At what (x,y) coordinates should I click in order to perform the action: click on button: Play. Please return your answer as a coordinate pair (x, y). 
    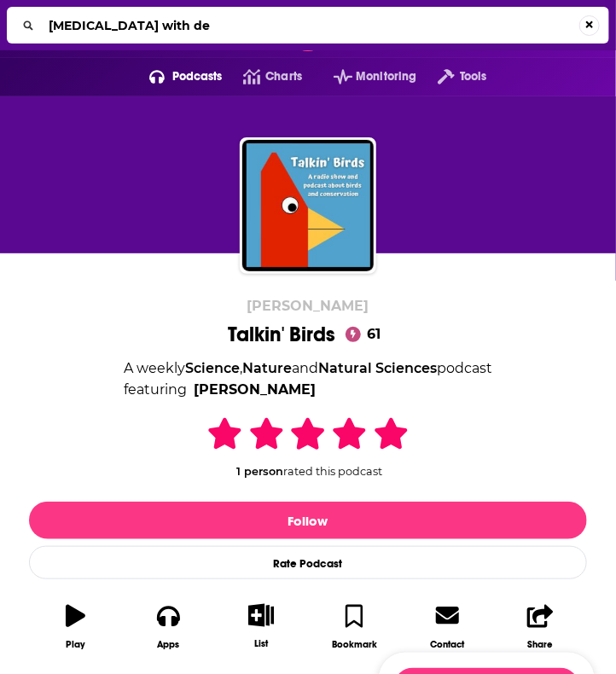
    Looking at the image, I should click on (75, 626).